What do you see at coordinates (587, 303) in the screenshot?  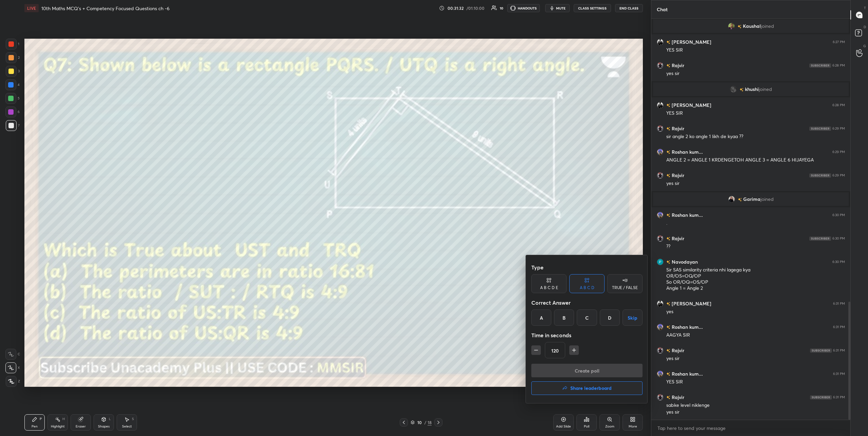 I see `div: Correct Answer` at bounding box center [587, 303].